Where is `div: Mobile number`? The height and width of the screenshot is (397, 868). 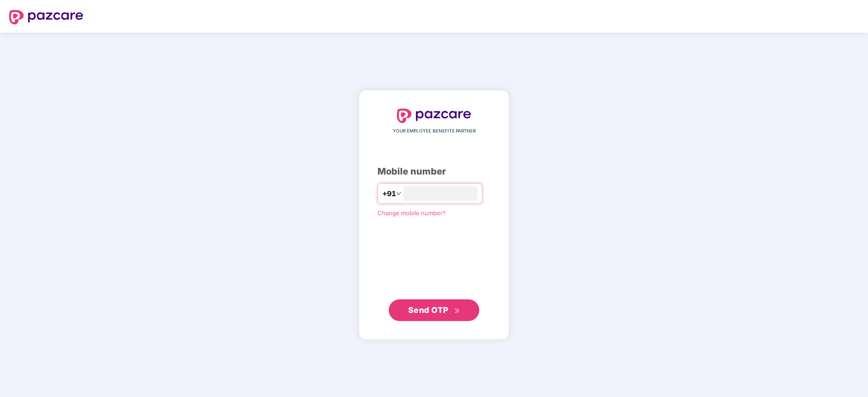 div: Mobile number is located at coordinates (434, 171).